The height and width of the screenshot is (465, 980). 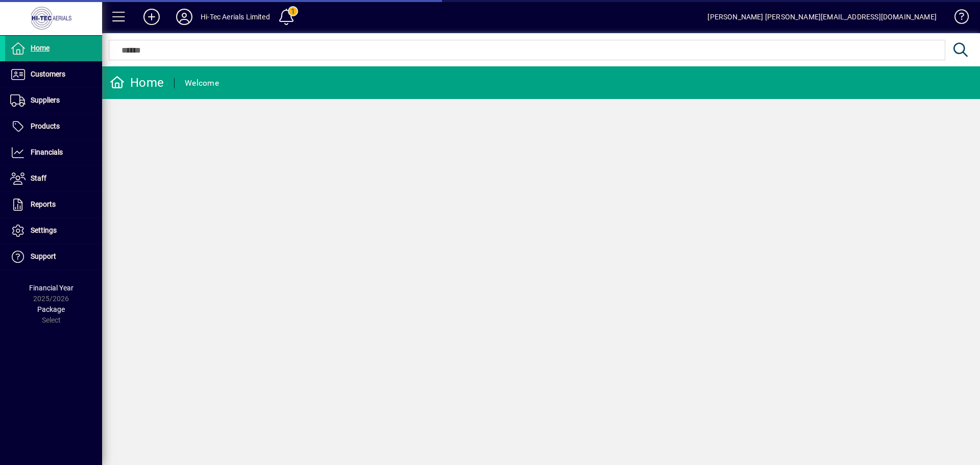 I want to click on span: Support, so click(x=43, y=256).